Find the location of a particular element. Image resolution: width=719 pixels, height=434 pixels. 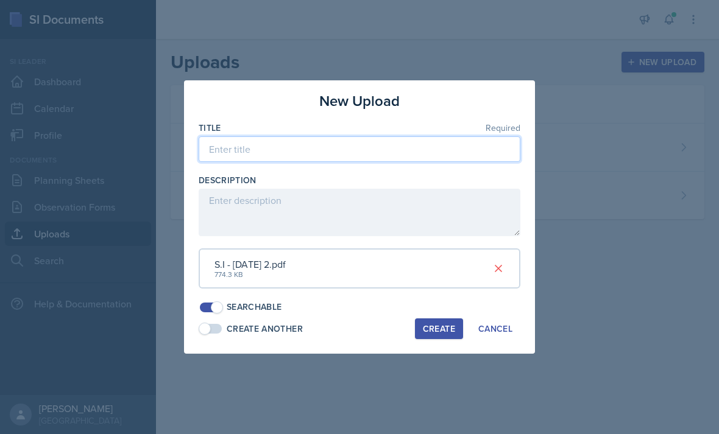

div: Create is located at coordinates (439, 329).